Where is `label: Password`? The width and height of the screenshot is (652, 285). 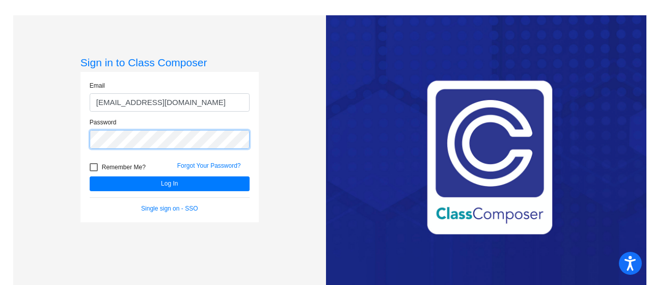
label: Password is located at coordinates (103, 122).